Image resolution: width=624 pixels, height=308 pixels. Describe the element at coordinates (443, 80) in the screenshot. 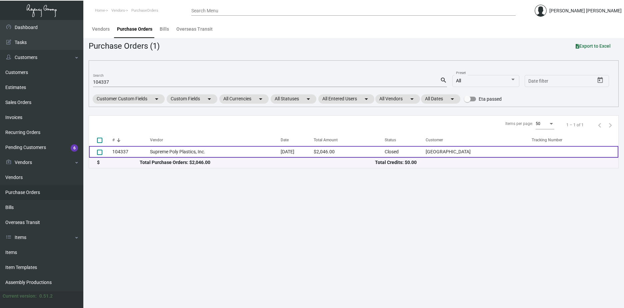

I see `mat-icon: search` at that location.